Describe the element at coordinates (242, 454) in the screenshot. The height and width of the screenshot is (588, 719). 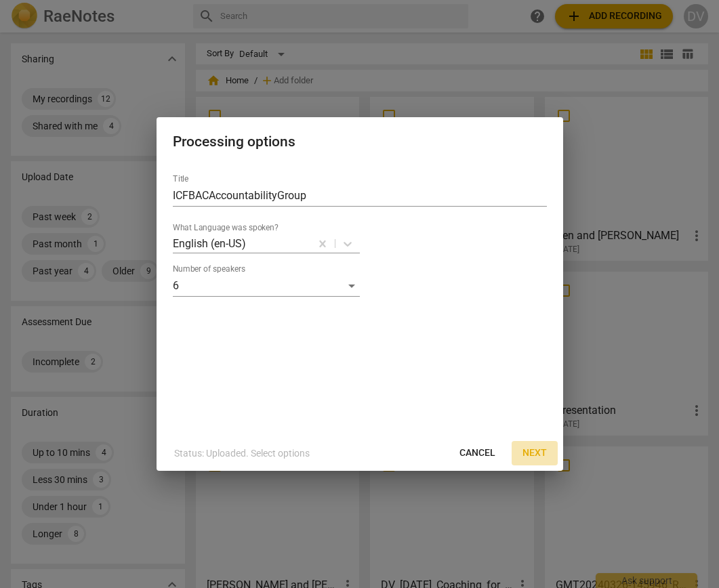
I see `p: Status: Uploaded. Select options` at that location.